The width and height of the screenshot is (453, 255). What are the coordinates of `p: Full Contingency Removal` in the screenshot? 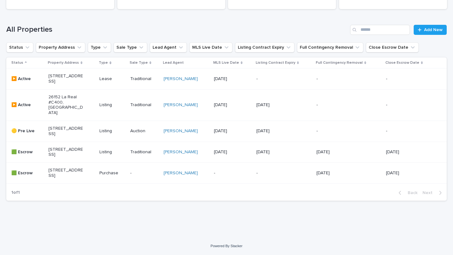 It's located at (339, 63).